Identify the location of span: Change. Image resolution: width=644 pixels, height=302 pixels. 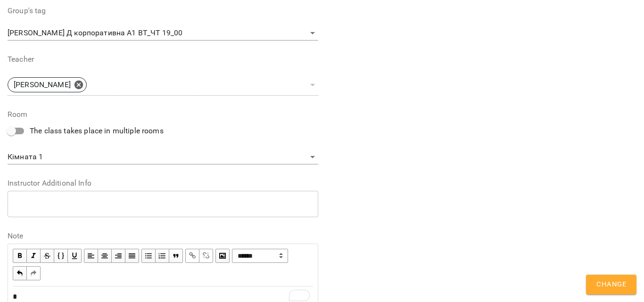
(611, 285).